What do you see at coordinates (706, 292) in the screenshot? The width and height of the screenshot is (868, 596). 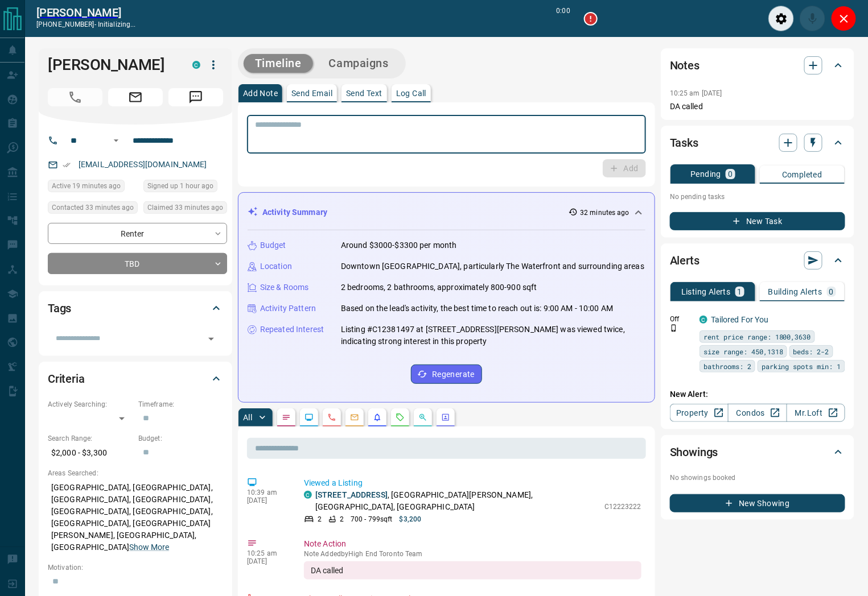 I see `p: Listing Alerts` at bounding box center [706, 292].